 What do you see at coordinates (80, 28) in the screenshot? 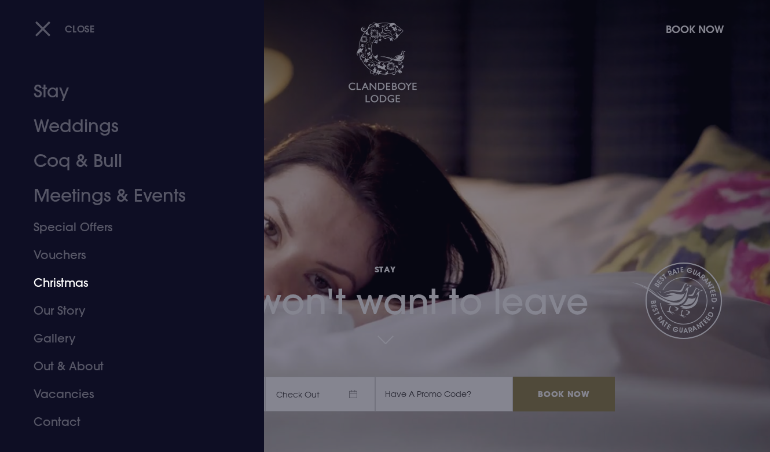
I see `span: Close` at bounding box center [80, 28].